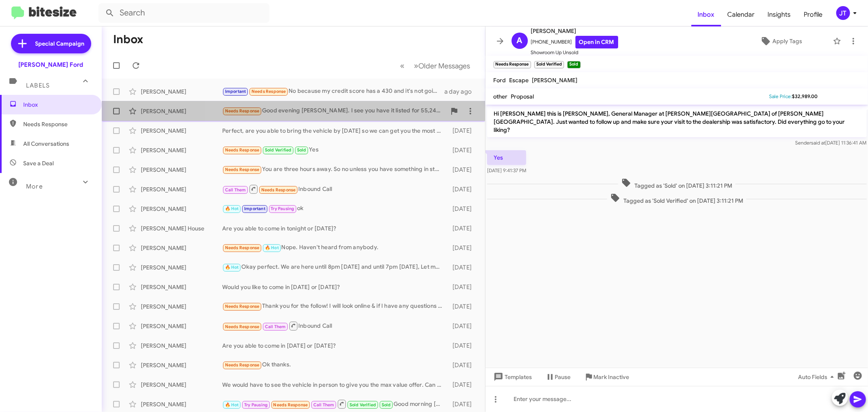 The image size is (868, 412). I want to click on span: Save a Deal, so click(38, 163).